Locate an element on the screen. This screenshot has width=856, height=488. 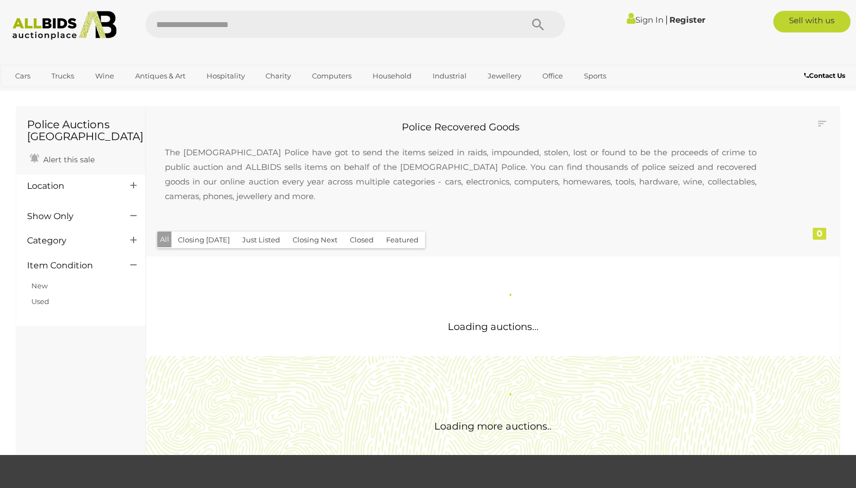
b: Contact Us is located at coordinates (824, 75).